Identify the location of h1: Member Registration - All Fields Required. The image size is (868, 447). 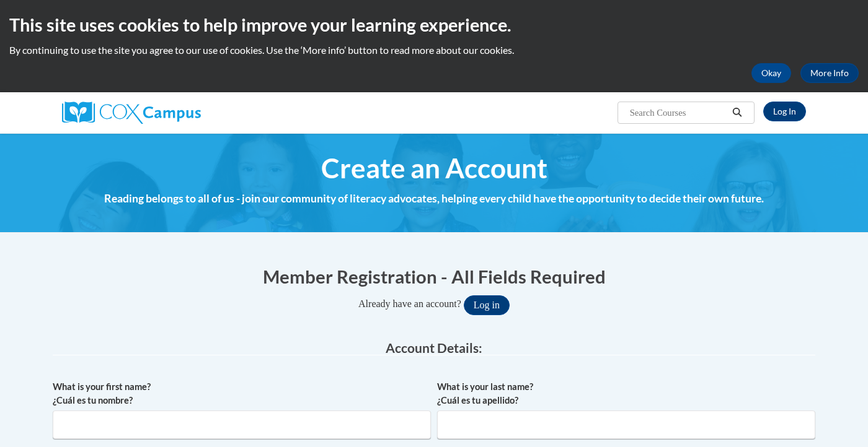
(434, 276).